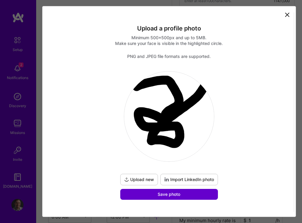 This screenshot has height=223, width=302. I want to click on div: Minimum 500x500px and up to 5MB., so click(169, 37).